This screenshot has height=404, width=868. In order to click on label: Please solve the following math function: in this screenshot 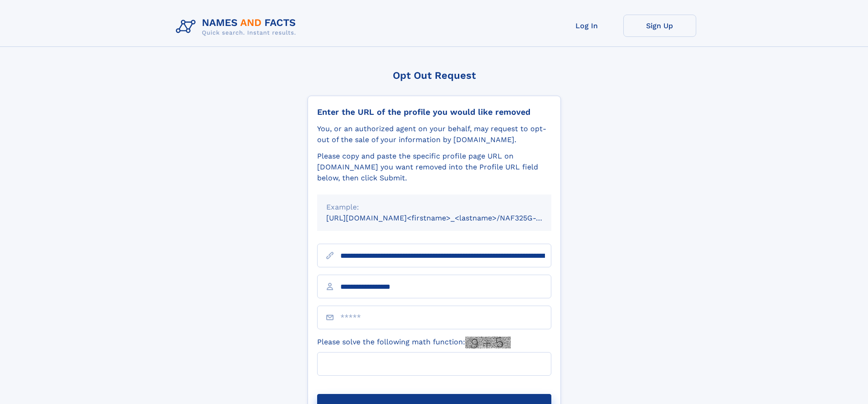, I will do `click(414, 342)`.